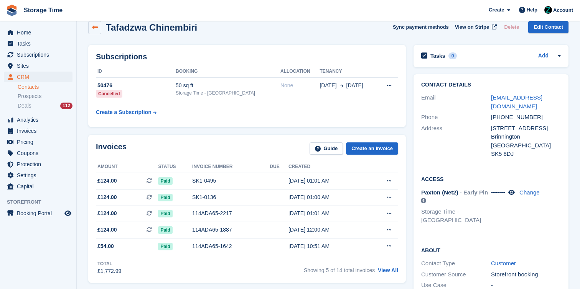  Describe the element at coordinates (423, 201) in the screenshot. I see `img: icon-info-grey-7440780725fd019a000dd9b08b2336e03edf1995a4989e88bcd33f0948082b44.svg` at that location.